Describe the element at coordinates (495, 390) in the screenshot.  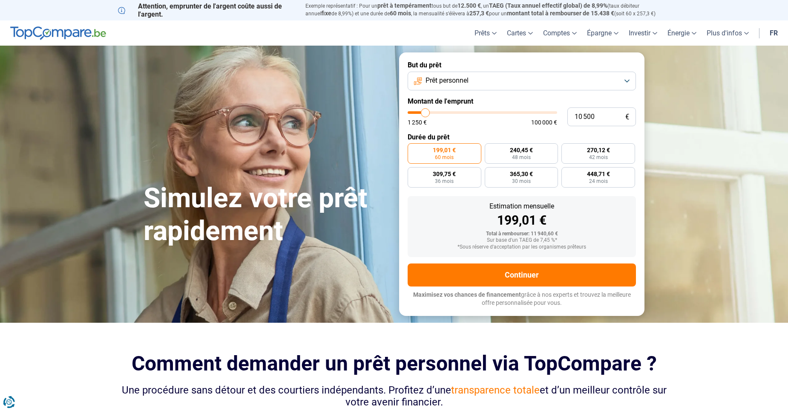
I see `span: transparence totale` at that location.